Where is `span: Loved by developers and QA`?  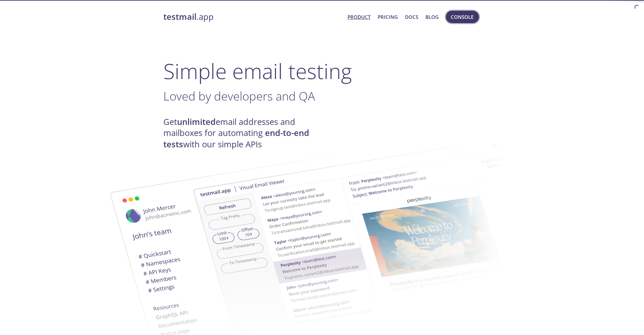
span: Loved by developers and QA is located at coordinates (239, 96).